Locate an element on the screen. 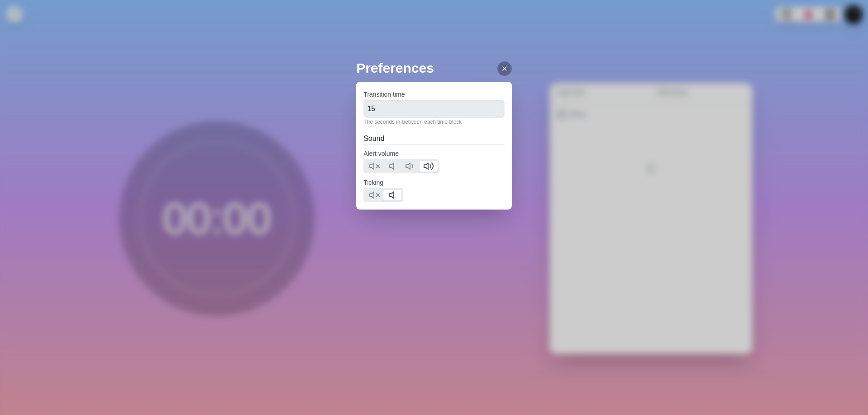  p: The seconds in-between each time block is located at coordinates (434, 122).